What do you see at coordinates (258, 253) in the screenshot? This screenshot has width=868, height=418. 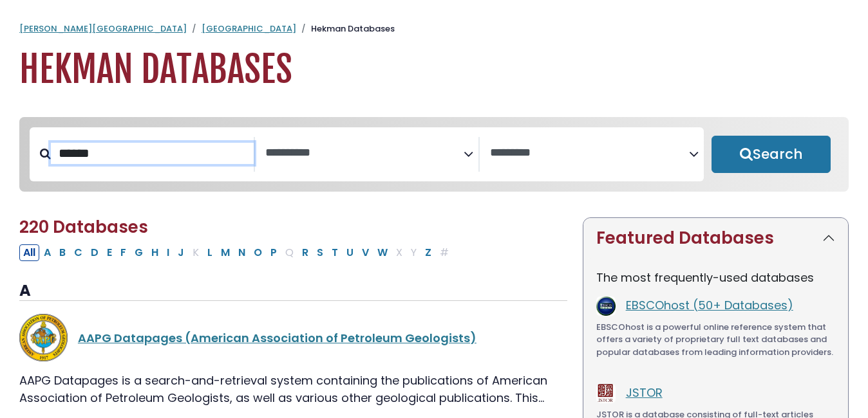 I see `button: Filter Results O` at bounding box center [258, 253].